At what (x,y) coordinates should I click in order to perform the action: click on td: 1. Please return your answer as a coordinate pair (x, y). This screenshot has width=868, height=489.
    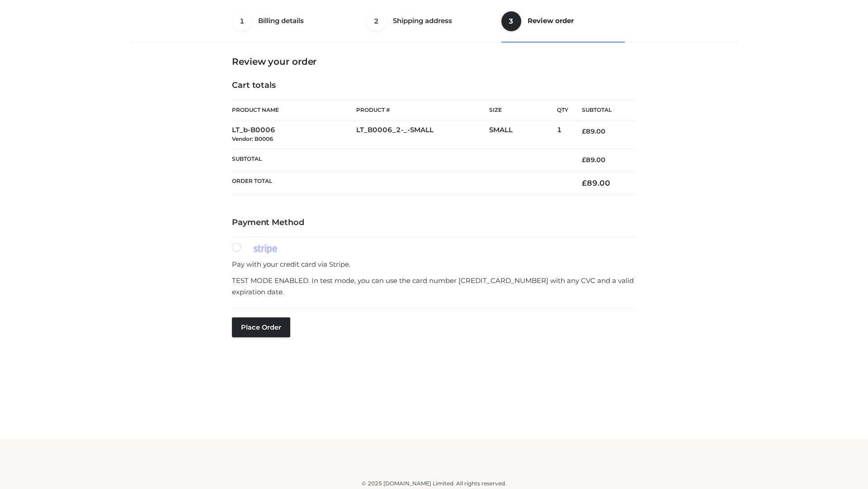
    Looking at the image, I should click on (562, 135).